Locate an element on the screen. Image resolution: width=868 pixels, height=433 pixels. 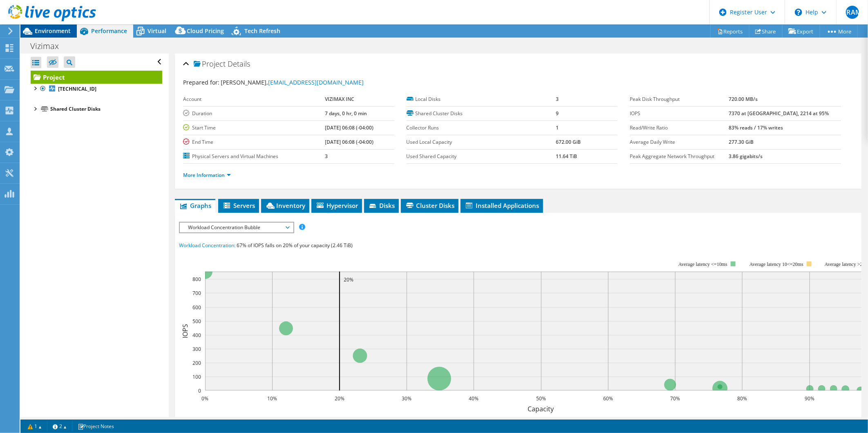
b: 3.86 gigabits/s is located at coordinates (746, 156).